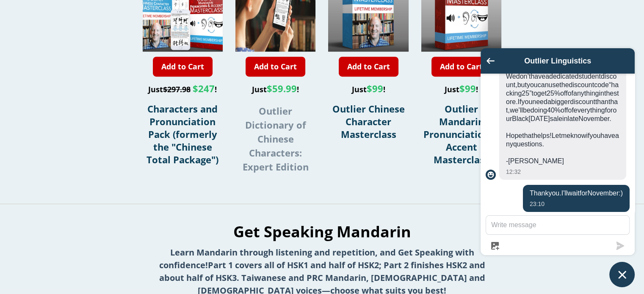 The width and height of the screenshot is (644, 294). What do you see at coordinates (176, 90) in the screenshot?
I see `s: $297.98` at bounding box center [176, 90].